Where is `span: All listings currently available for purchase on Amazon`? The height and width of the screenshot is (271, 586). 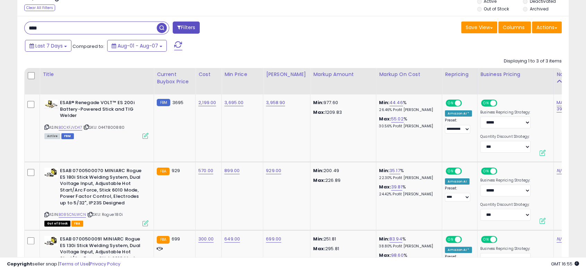 span: All listings currently available for purchase on Amazon is located at coordinates (52, 136).